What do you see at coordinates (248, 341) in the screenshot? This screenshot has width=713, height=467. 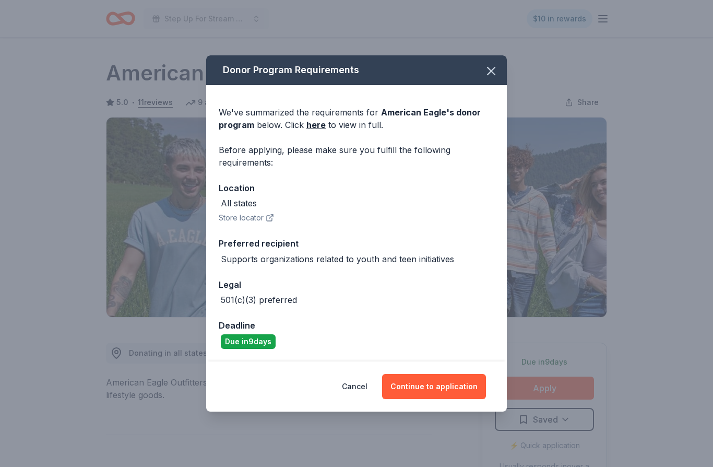 I see `div: Due in 9 days` at bounding box center [248, 341].